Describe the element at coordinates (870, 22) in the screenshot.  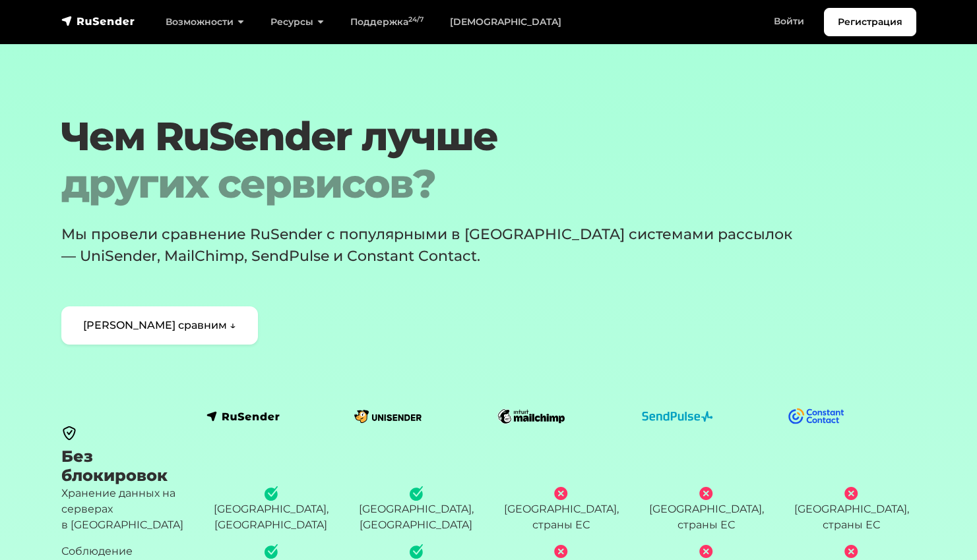
I see `a: Регистрация` at that location.